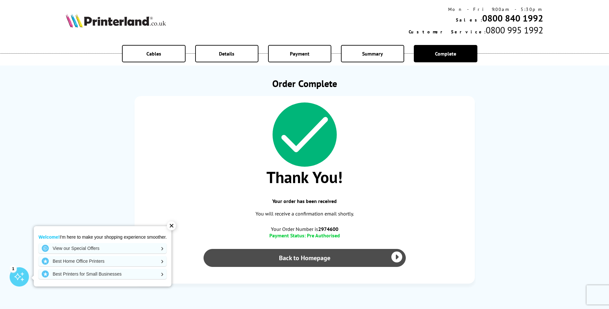  Describe the element at coordinates (227, 54) in the screenshot. I see `span: Details` at that location.